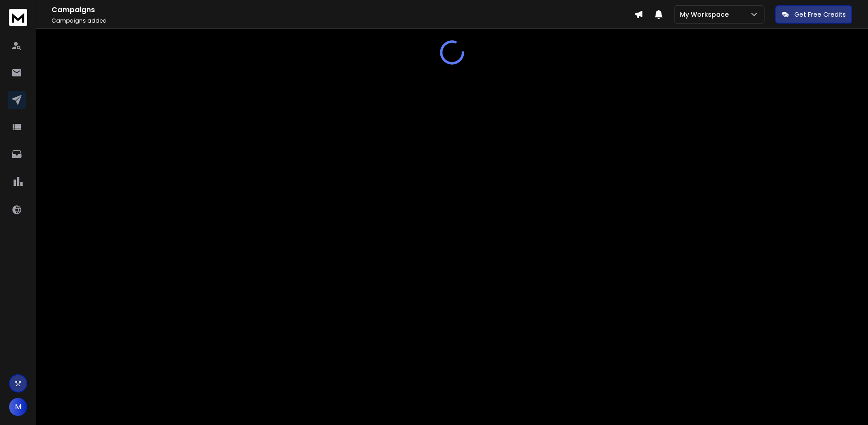  What do you see at coordinates (706, 14) in the screenshot?
I see `p: My Workspace` at bounding box center [706, 14].